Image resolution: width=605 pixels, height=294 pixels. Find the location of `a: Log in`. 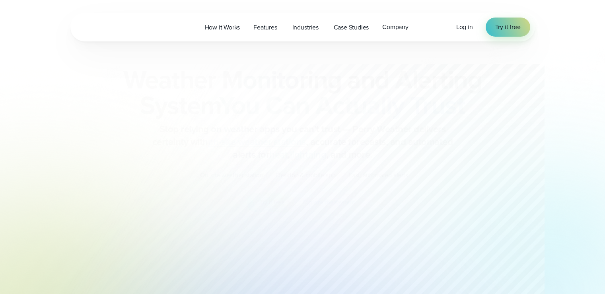

a: Log in is located at coordinates (465, 27).